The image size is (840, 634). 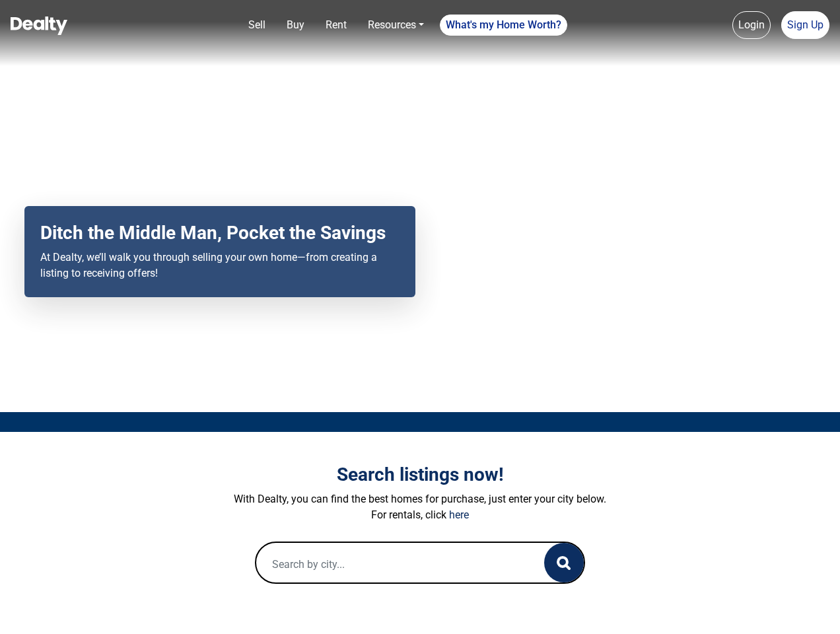 I want to click on h2: Ditch the Middle Man, Pocket the Savings, so click(x=220, y=233).